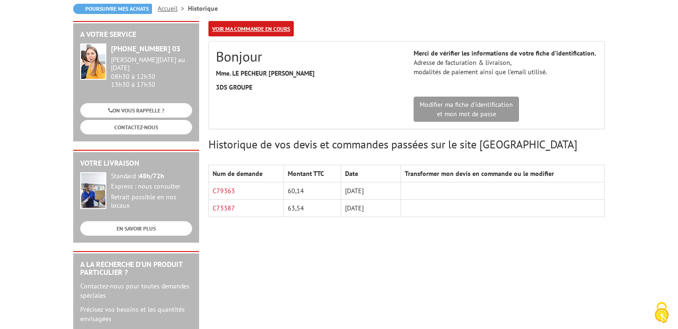  Describe the element at coordinates (251, 28) in the screenshot. I see `a: Voir ma commande en cours` at that location.